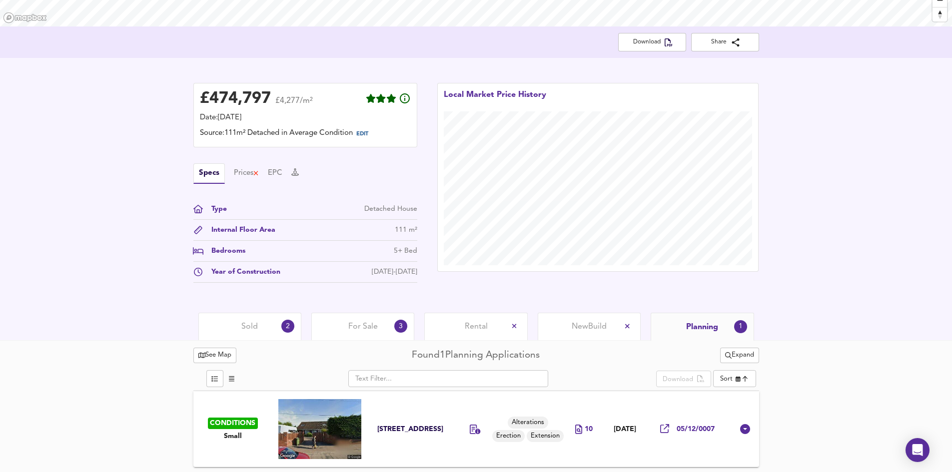  I want to click on div: 5+ Bed, so click(405, 251).